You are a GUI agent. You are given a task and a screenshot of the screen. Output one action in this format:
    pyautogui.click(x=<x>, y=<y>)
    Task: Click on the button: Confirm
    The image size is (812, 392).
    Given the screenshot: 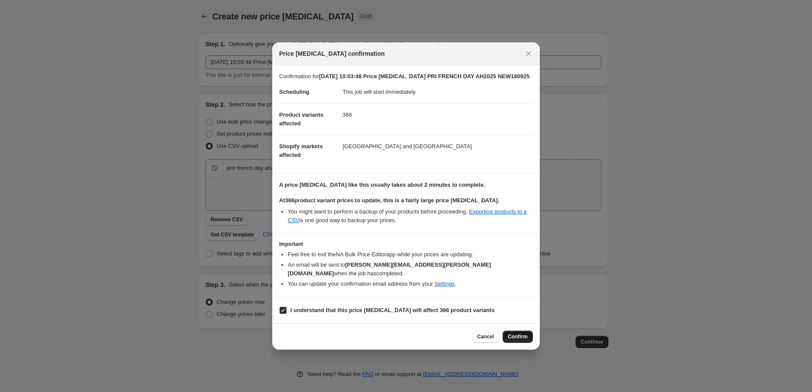 What is the action you would take?
    pyautogui.click(x=518, y=336)
    